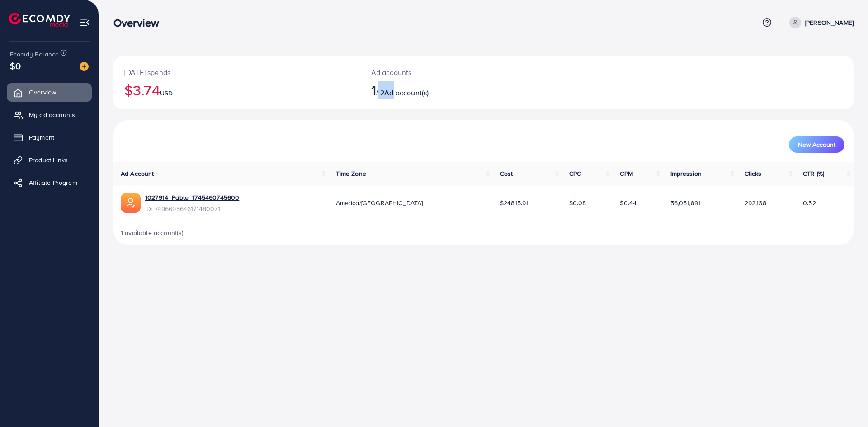 The width and height of the screenshot is (868, 427). I want to click on span: Ecomdy Balance, so click(34, 54).